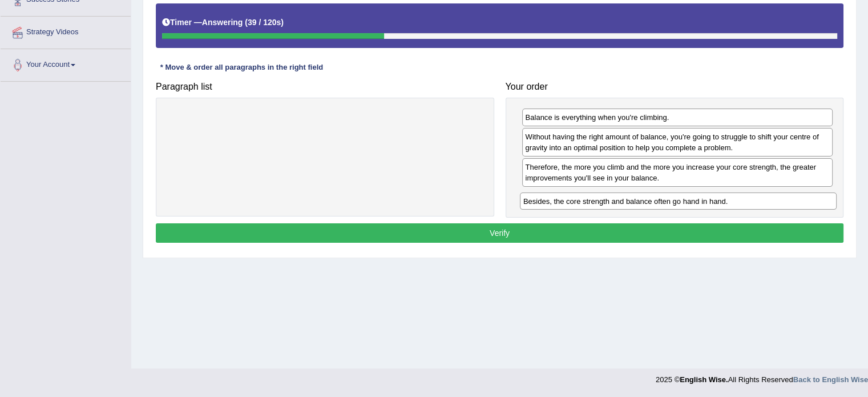 Image resolution: width=868 pixels, height=397 pixels. Describe the element at coordinates (65, 64) in the screenshot. I see `a: Your Account` at that location.